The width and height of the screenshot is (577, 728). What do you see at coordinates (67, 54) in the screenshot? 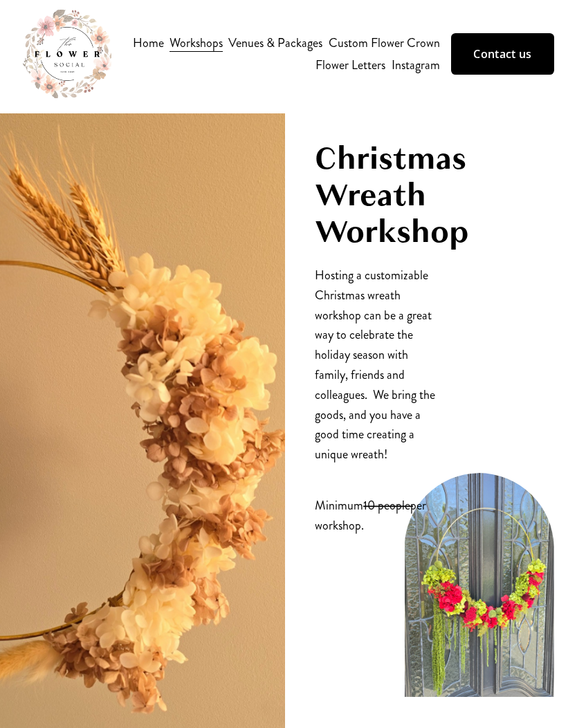
I see `img: The Flower Social` at bounding box center [67, 54].